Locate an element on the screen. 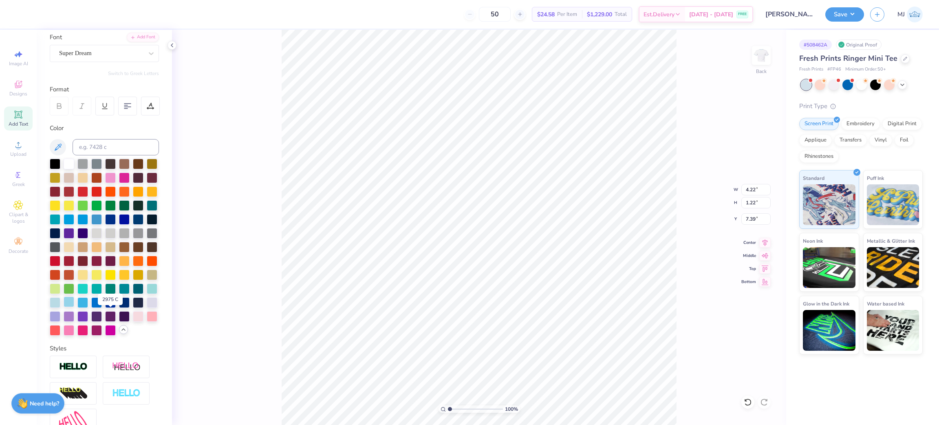 The height and width of the screenshot is (425, 939). a: MJ is located at coordinates (910, 14).